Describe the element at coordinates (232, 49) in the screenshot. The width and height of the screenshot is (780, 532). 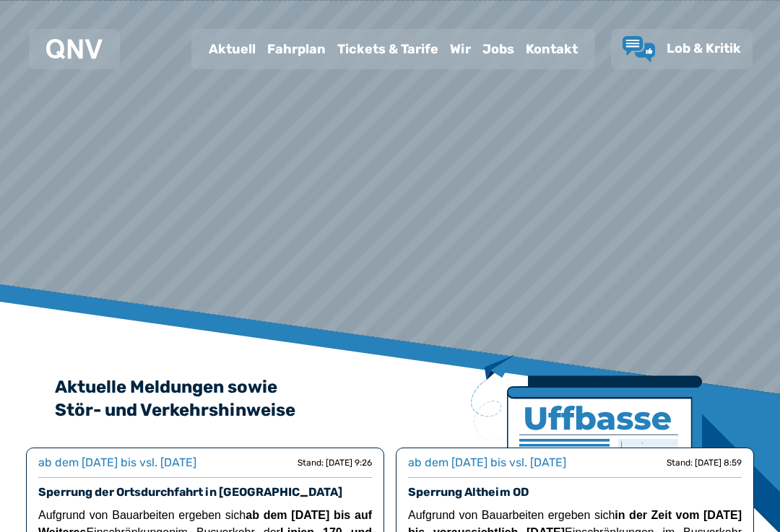
I see `a: Aktuell` at that location.